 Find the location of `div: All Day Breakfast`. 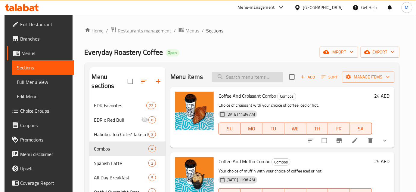

div: All Day Breakfast is located at coordinates (121, 178).